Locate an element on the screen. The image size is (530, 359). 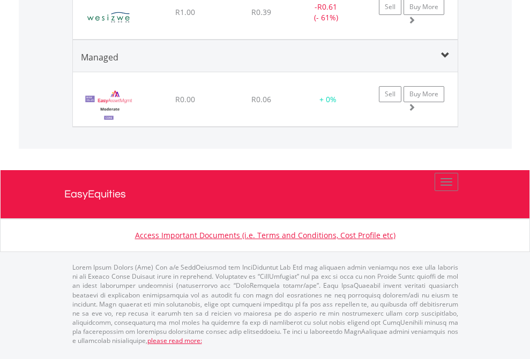
span: R0.61 is located at coordinates (327, 6).